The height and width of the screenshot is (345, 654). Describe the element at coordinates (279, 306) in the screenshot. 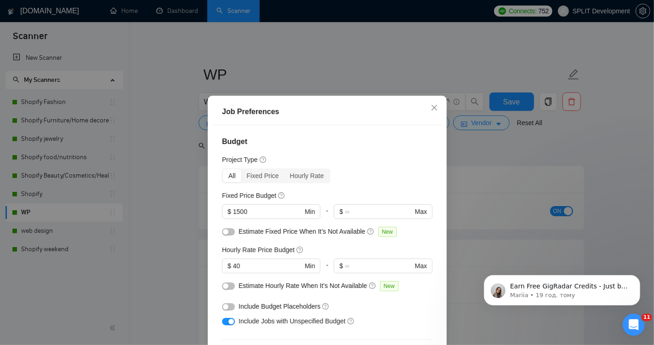

I see `span: Include Budget Placeholders` at that location.